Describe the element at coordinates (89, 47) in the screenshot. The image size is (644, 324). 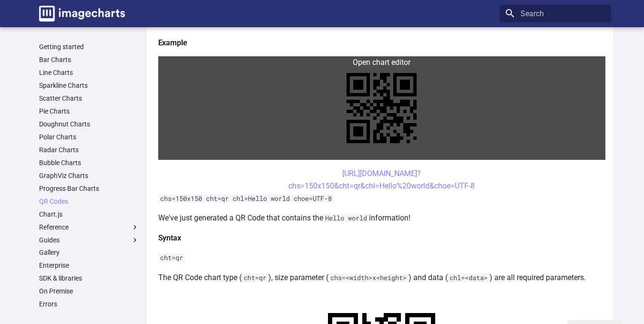
I see `a: Getting started` at that location.